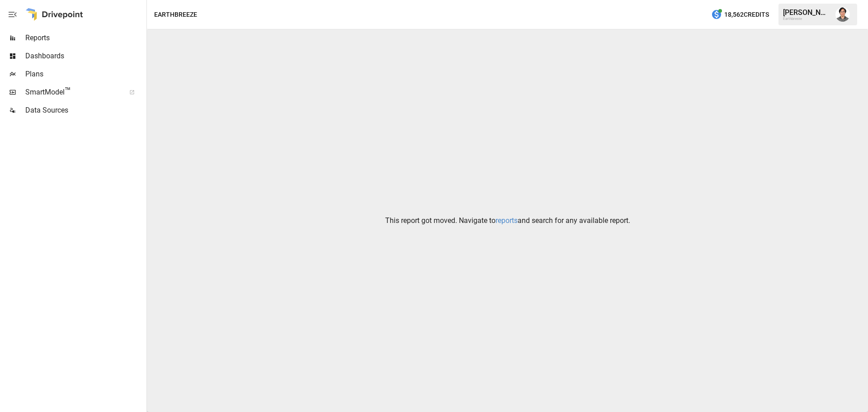 This screenshot has width=868, height=412. I want to click on div: John Edgar Obando, so click(843, 14).